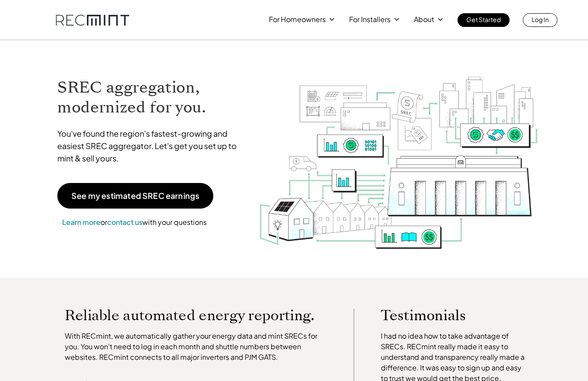 The image size is (588, 381). Describe the element at coordinates (151, 97) in the screenshot. I see `h1: SREC aggregation, modernized for you.` at that location.